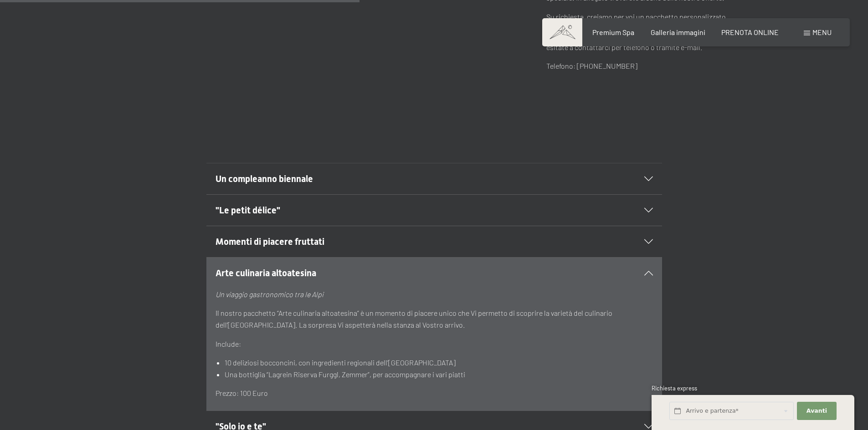 The width and height of the screenshot is (868, 430). Describe the element at coordinates (269, 294) in the screenshot. I see `em: Un viaggio gastronomico tra le Alpi` at that location.